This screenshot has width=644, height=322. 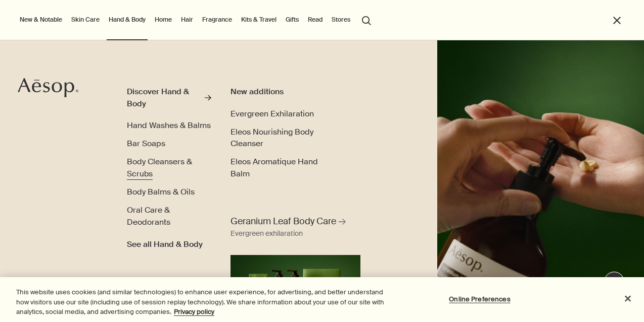 I want to click on a: Body Cleansers & Scrubs, so click(x=170, y=168).